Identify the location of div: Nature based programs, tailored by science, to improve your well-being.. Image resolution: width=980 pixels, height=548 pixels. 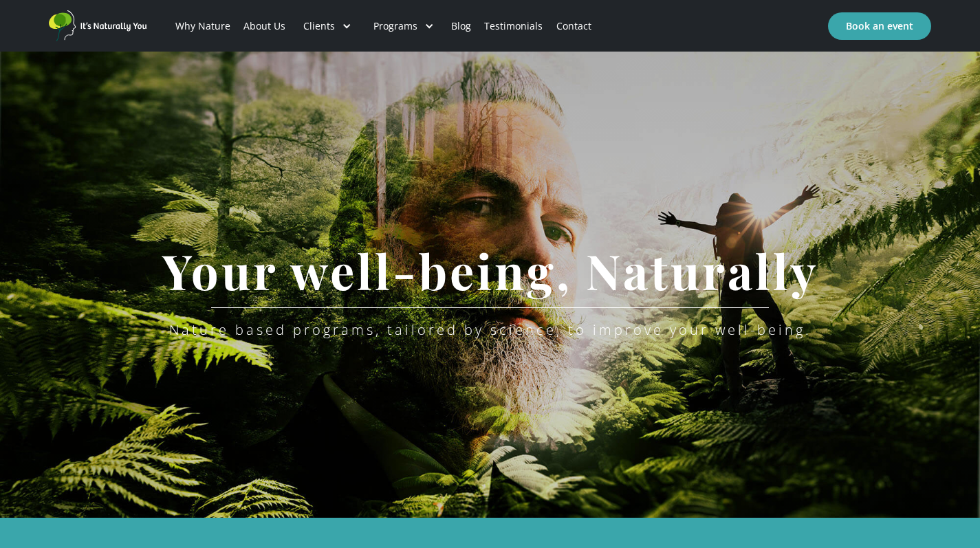
(490, 330).